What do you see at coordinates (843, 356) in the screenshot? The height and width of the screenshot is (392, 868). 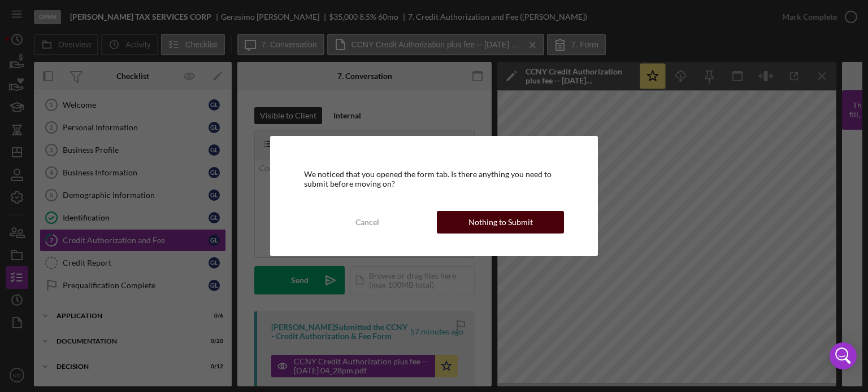 I see `div: Open Intercom Messenger` at bounding box center [843, 356].